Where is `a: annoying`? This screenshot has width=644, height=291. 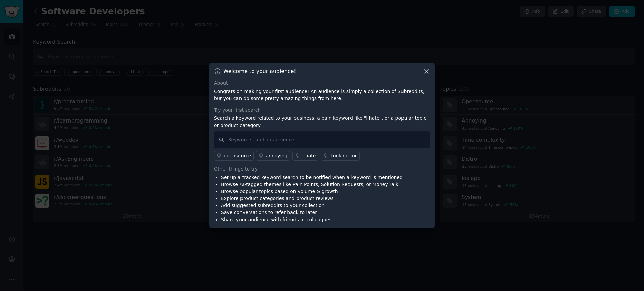
a: annoying is located at coordinates (273, 156).